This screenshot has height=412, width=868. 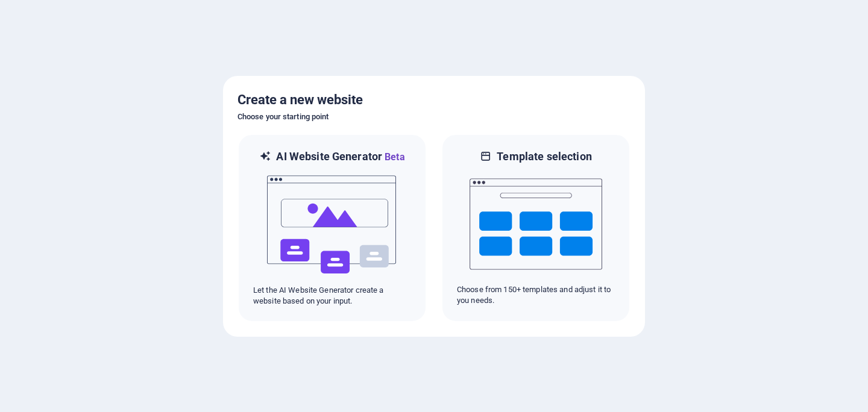 What do you see at coordinates (434, 117) in the screenshot?
I see `h6: Choose your starting point` at bounding box center [434, 117].